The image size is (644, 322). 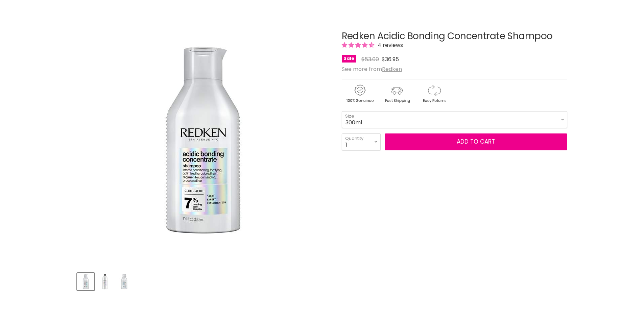 What do you see at coordinates (435, 93) in the screenshot?
I see `img: returns.gif` at bounding box center [435, 93].